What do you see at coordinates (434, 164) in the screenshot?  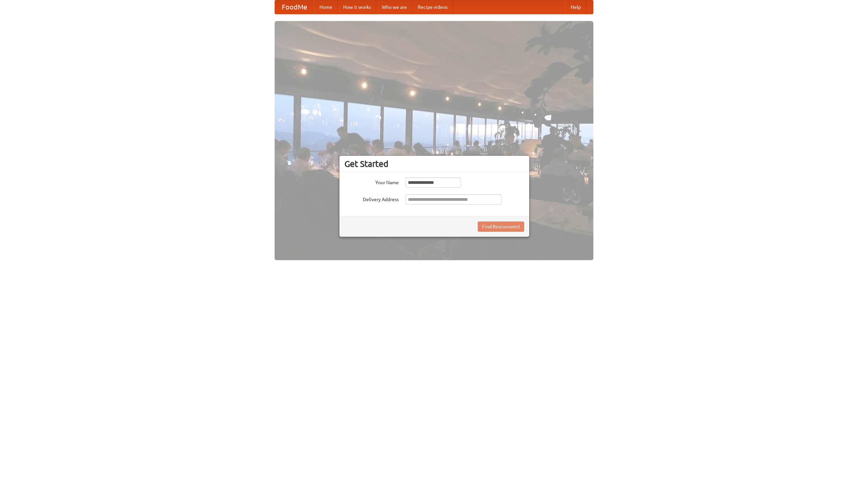 I see `h3: Get Started` at bounding box center [434, 164].